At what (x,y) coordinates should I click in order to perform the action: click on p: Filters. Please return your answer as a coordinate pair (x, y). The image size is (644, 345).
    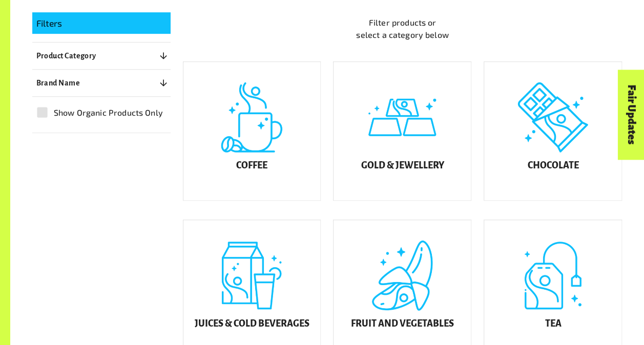
    Looking at the image, I should click on (101, 23).